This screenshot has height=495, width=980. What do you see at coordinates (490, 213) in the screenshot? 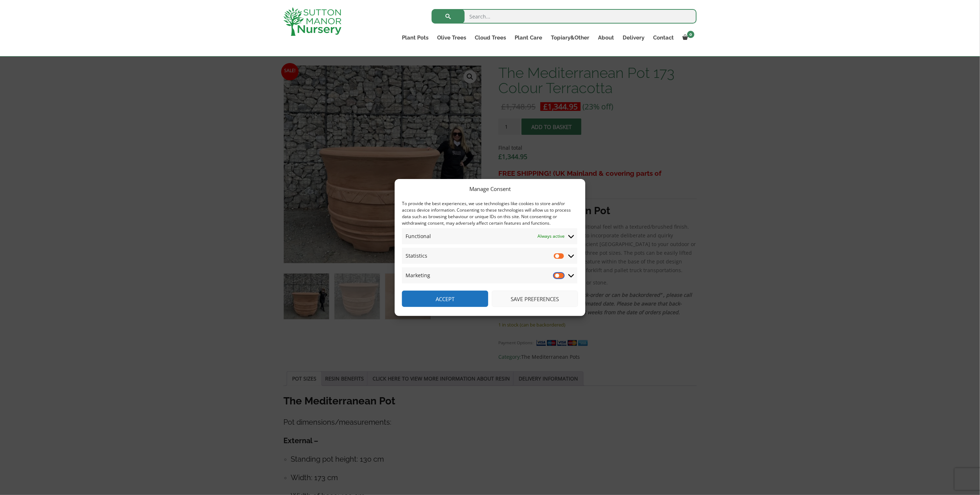
I see `div: To provide the best experiences, we use technologies like cookies to store and/or access device i...` at bounding box center [490, 213].